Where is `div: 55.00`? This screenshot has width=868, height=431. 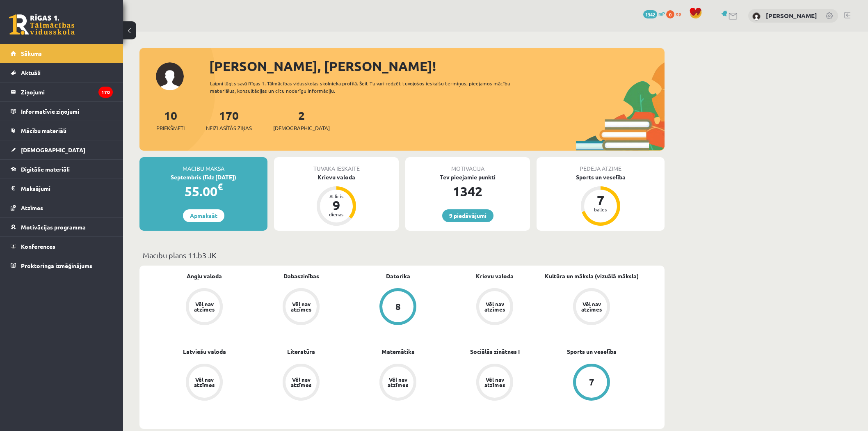 div: 55.00 is located at coordinates (203, 191).